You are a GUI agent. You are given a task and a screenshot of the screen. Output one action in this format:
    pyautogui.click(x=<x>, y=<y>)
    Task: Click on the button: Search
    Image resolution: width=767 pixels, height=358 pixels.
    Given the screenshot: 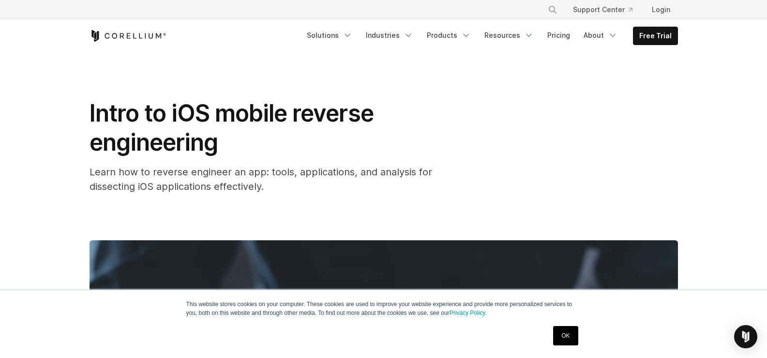 What is the action you would take?
    pyautogui.click(x=553, y=10)
    